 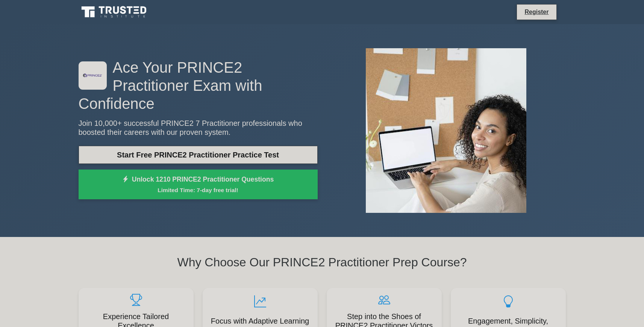 I want to click on a: Start Free PRINCE2 Practitioner Practice Test, so click(x=198, y=154).